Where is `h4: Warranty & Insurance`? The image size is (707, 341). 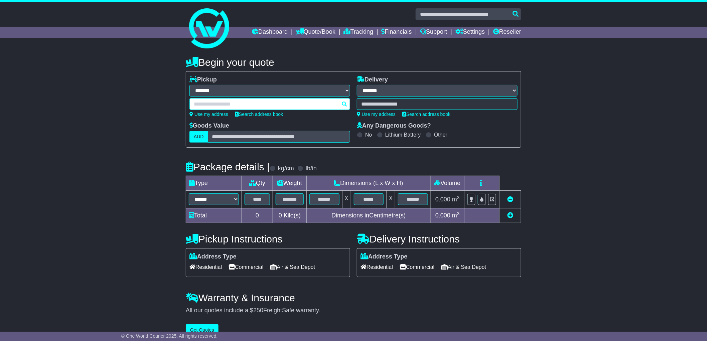
h4: Warranty & Insurance is located at coordinates (354, 298).